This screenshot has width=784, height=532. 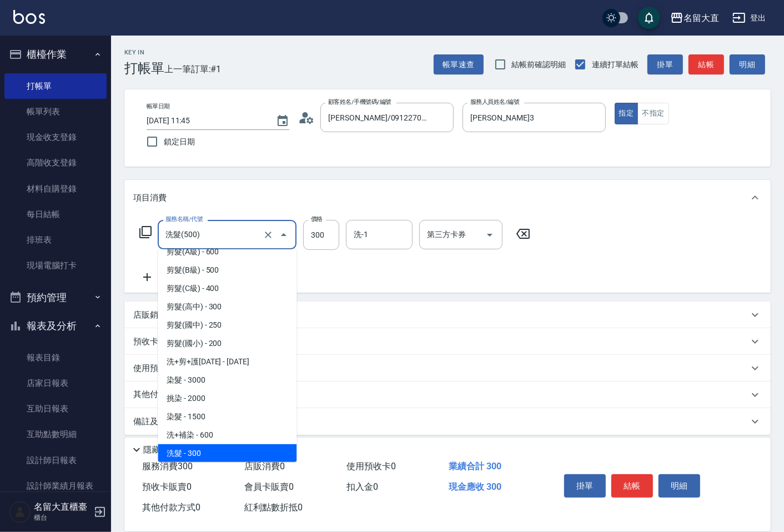 I want to click on button: Choose date, selected date is 2025-09-14, so click(x=282, y=121).